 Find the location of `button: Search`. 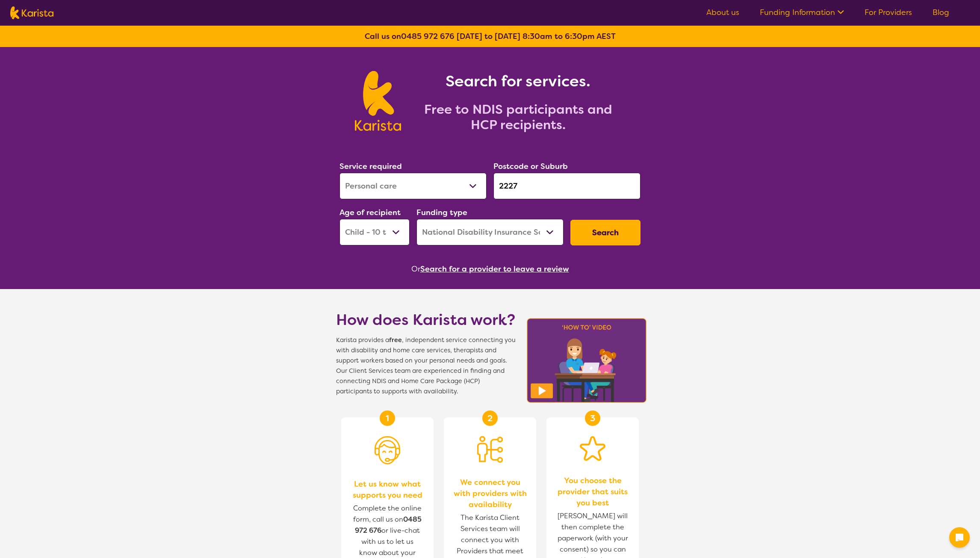

button: Search is located at coordinates (606, 232).